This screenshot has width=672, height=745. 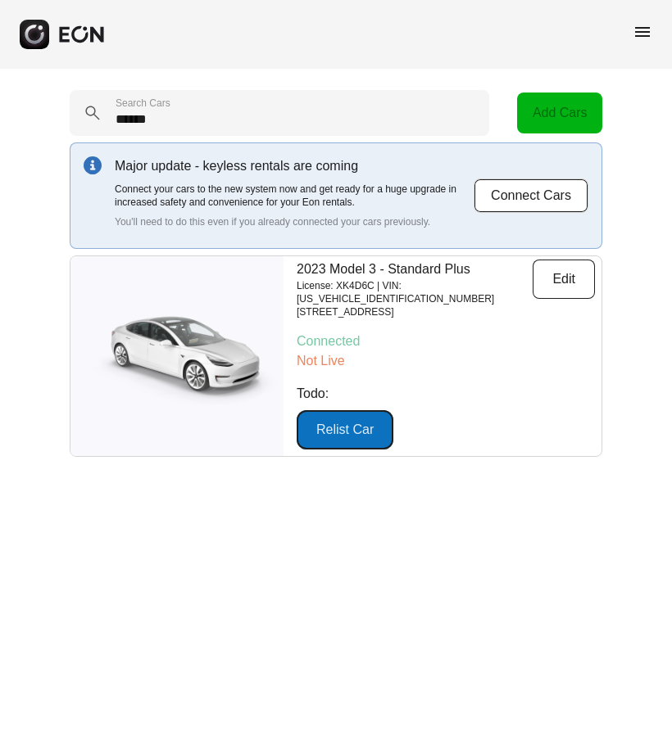 I want to click on span: menu, so click(x=642, y=32).